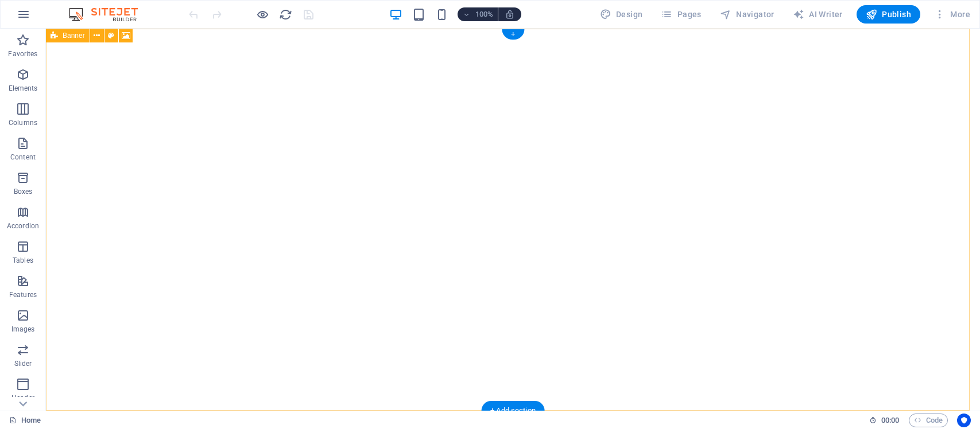  What do you see at coordinates (22, 54) in the screenshot?
I see `p: Favorites` at bounding box center [22, 54].